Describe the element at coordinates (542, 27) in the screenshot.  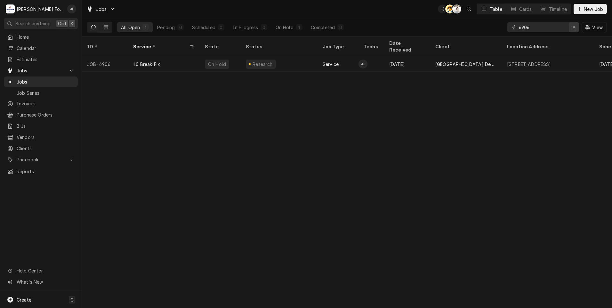
I see `input: Keyword search` at that location.